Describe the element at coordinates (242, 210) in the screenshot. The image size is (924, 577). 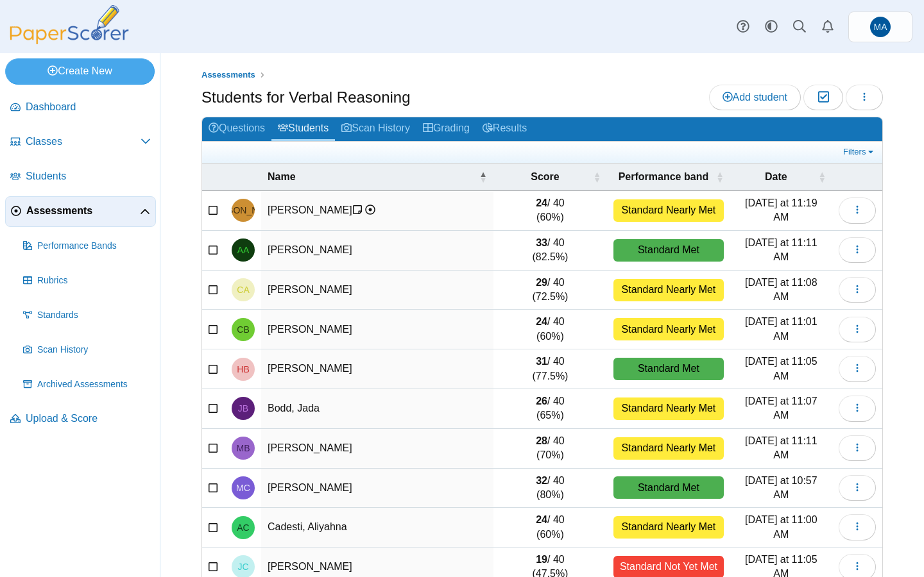
I see `span: Jocelyn Alejandrez` at that location.